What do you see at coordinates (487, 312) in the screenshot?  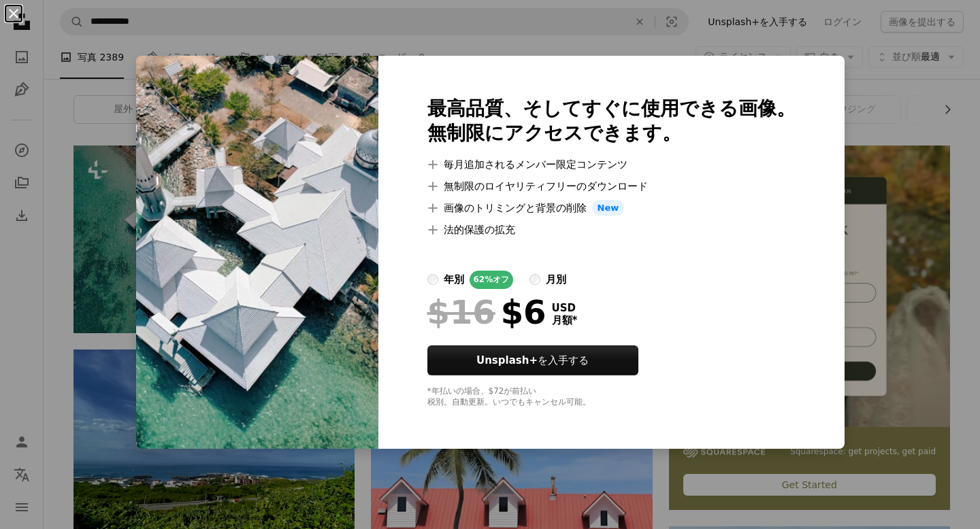 I see `div: $6` at bounding box center [487, 312].